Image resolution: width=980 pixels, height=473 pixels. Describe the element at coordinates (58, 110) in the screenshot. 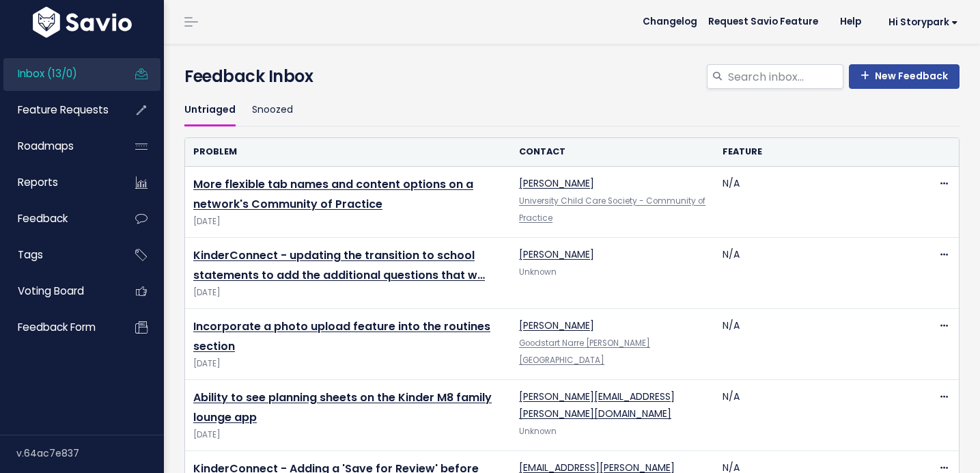

I see `a: Feature Requests` at that location.